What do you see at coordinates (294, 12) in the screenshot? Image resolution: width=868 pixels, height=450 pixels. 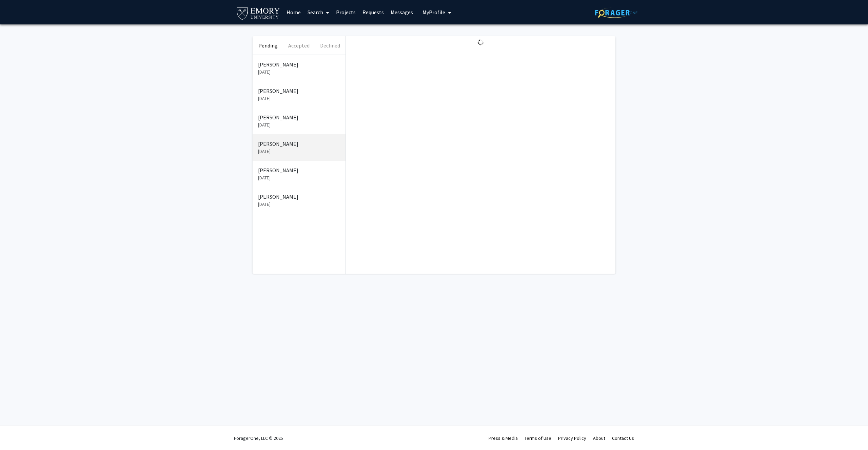 I see `a: Home` at bounding box center [294, 12].